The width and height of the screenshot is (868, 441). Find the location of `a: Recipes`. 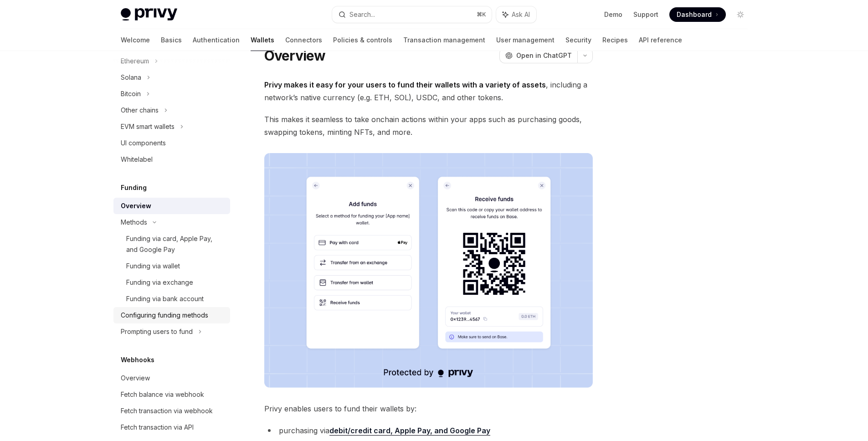

a: Recipes is located at coordinates (615, 40).